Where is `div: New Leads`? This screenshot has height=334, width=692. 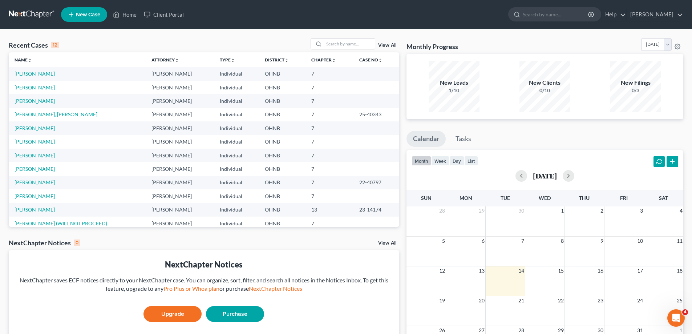
div: New Leads is located at coordinates (454, 82).